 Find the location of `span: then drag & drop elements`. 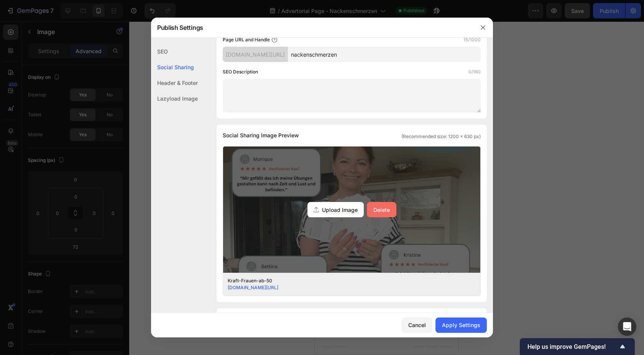

span: then drag & drop elements is located at coordinates (71, 283).